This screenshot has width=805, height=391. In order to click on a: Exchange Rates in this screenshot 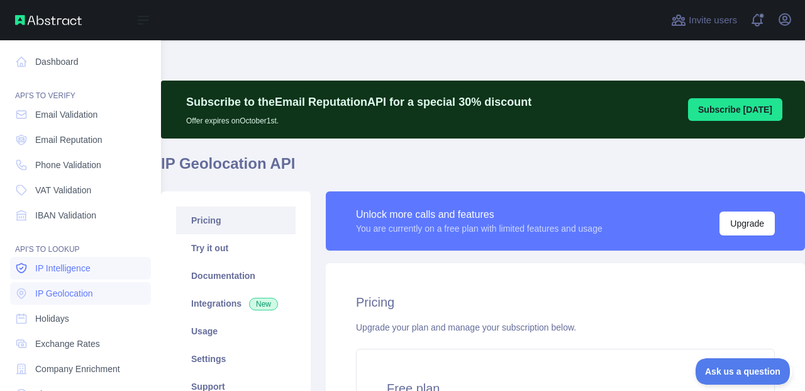, I will do `click(81, 343)`.